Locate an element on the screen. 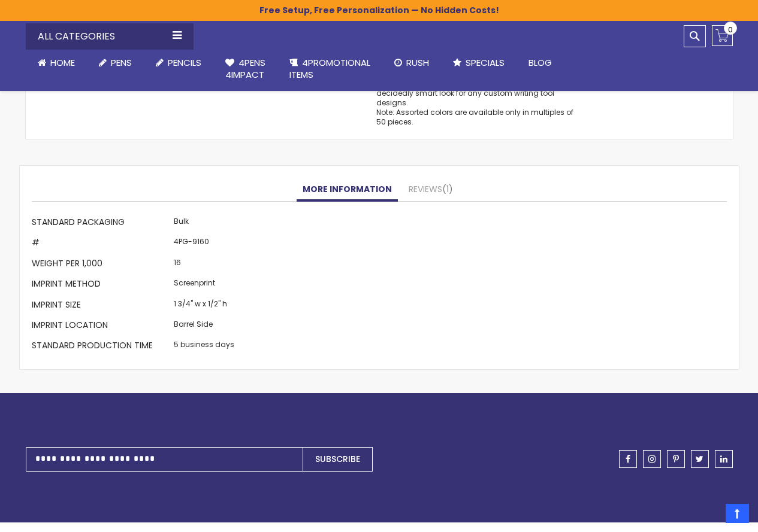  a: facebook is located at coordinates (628, 459).